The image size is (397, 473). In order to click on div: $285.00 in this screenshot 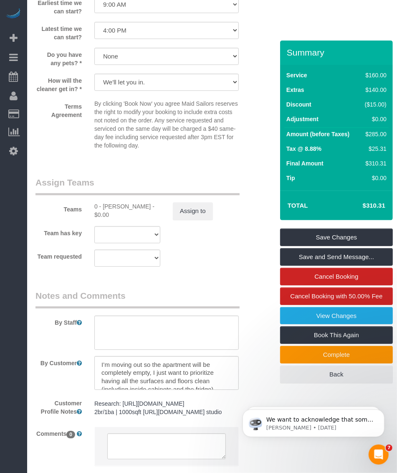, I will do `click(375, 134)`.